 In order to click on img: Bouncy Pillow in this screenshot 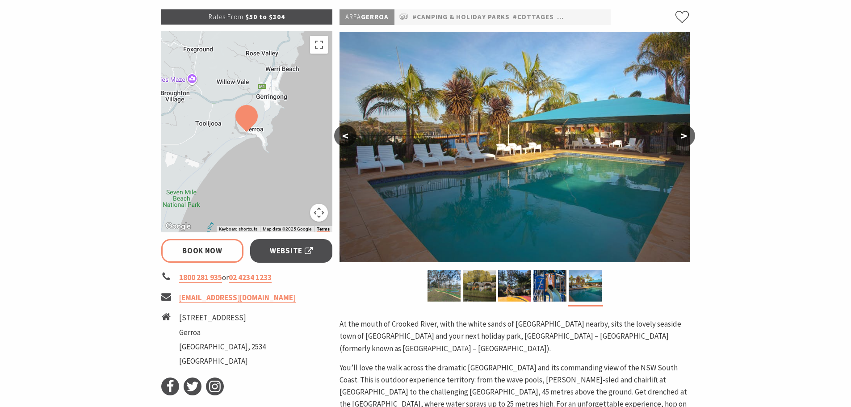, I will do `click(514, 286)`.